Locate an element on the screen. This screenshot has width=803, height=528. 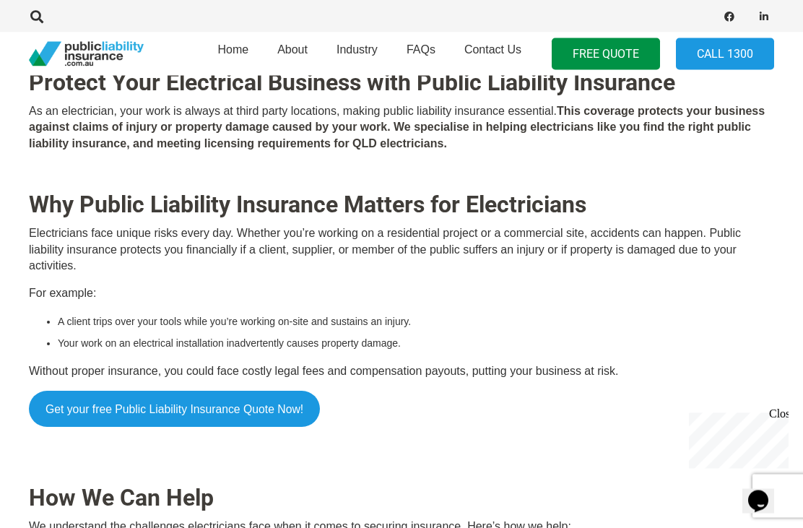
span: About is located at coordinates (293, 49).